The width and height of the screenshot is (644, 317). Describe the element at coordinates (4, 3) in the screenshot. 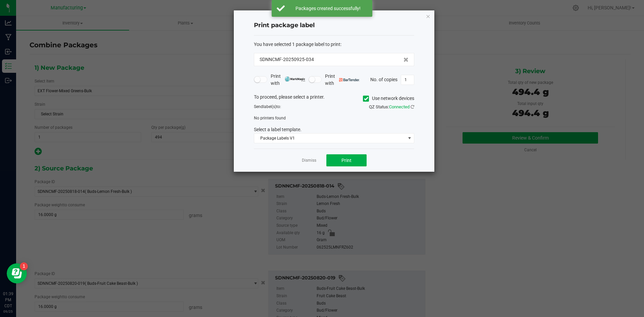

I see `span: 1` at that location.